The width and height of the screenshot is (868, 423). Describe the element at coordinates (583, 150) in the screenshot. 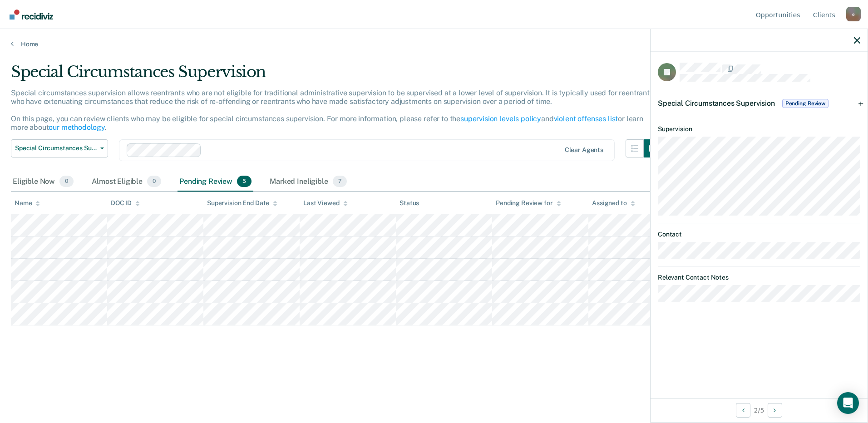

I see `div: Clear agents` at that location.